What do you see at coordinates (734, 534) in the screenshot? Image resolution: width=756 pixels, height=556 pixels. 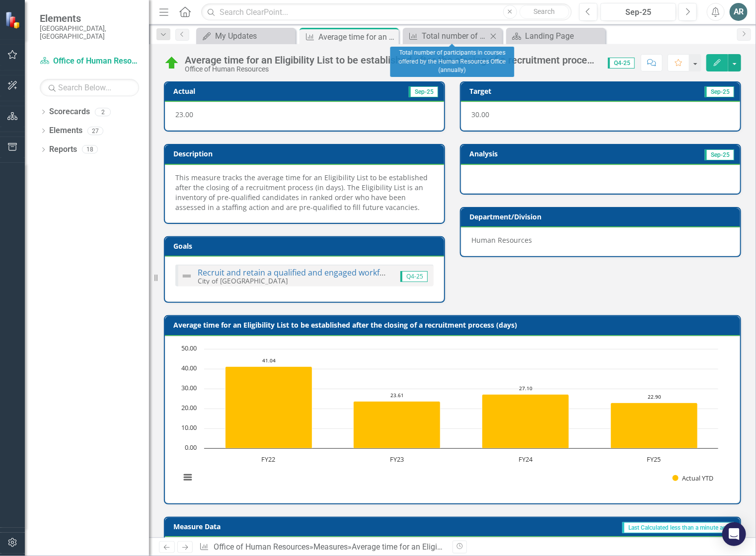 I see `div: Open Intercom Messenger` at bounding box center [734, 534].